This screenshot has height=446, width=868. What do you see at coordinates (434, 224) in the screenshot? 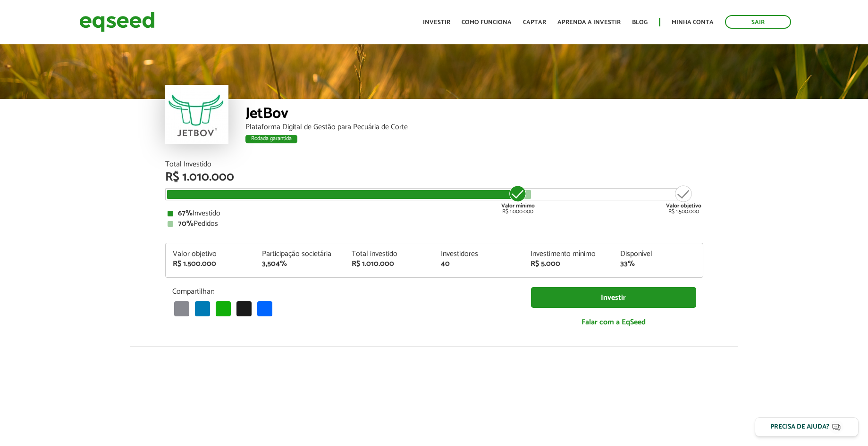
I see `div: Pedidos` at bounding box center [434, 224].